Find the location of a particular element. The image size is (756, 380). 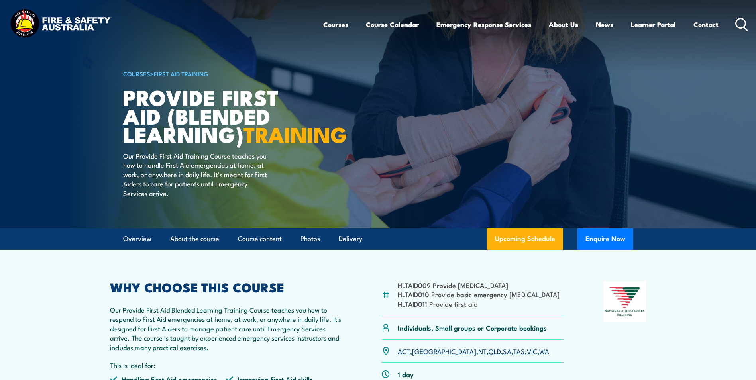

a: Delivery is located at coordinates (350, 239).